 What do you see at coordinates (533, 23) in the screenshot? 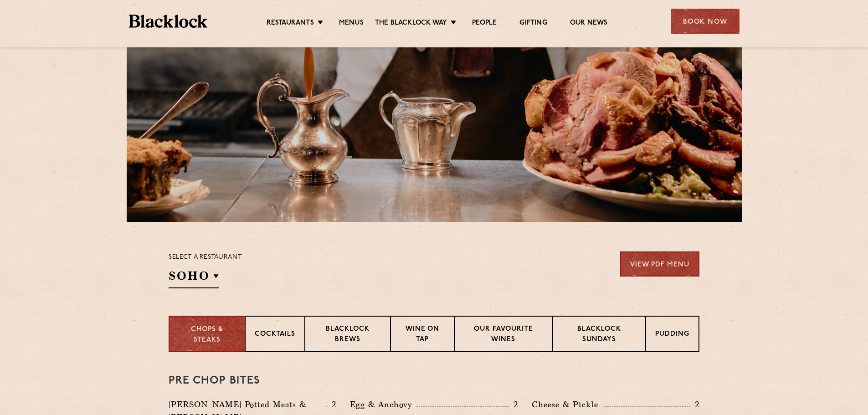
I see `a: Gifting` at bounding box center [533, 23].